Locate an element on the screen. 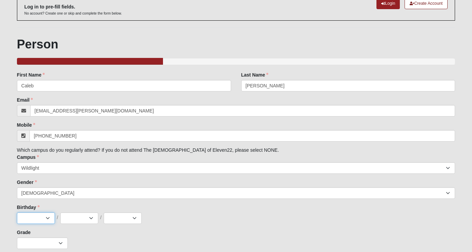  h6: Log in to pre-fill fields. is located at coordinates (73, 7).